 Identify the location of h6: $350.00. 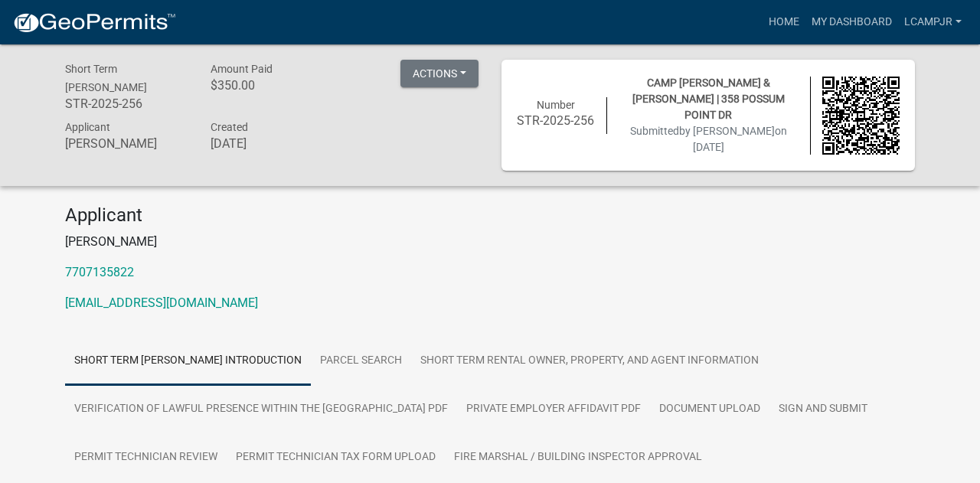
(272, 85).